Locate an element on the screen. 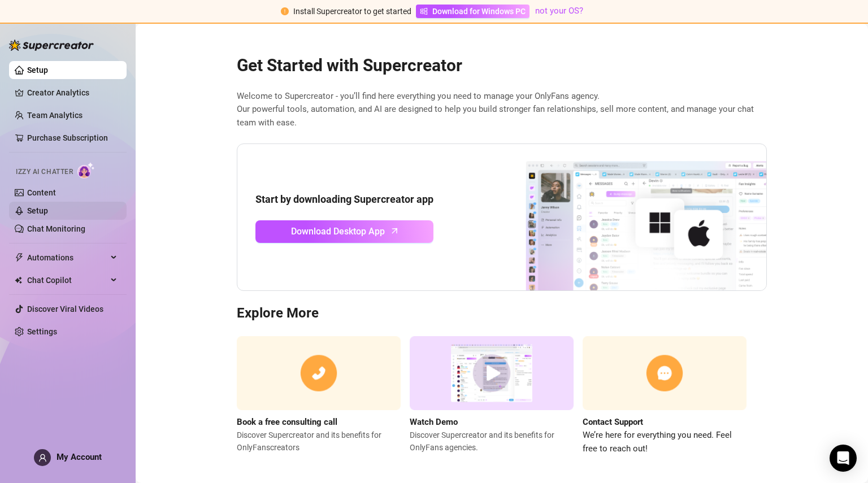  a: Creator Analytics is located at coordinates (73, 93).